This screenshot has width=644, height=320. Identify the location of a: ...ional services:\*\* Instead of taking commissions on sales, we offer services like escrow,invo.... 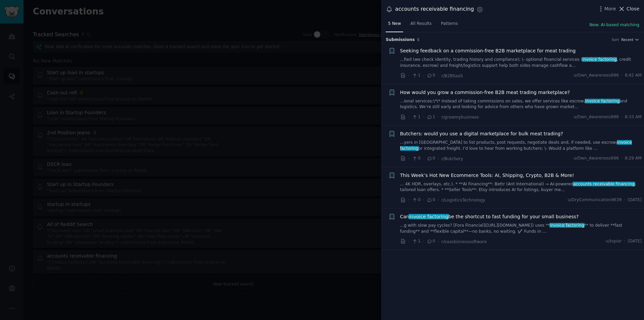
(521, 104).